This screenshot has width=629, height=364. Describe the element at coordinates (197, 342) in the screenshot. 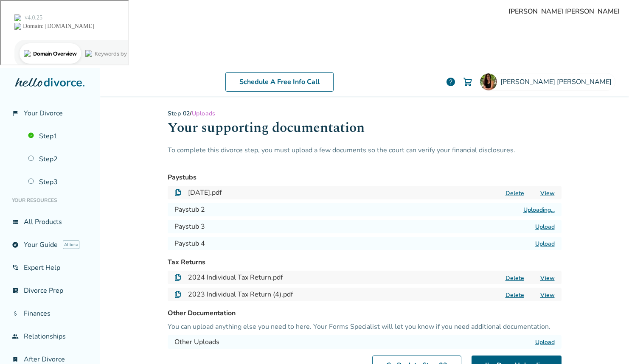

I see `h4: Other Uploads` at that location.